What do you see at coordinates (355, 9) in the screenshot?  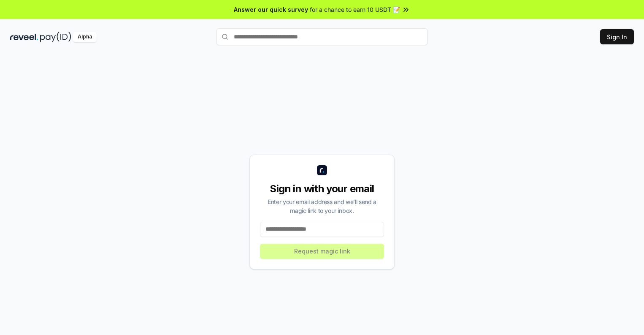 I see `span: for a chance to earn 10 USDT 📝` at bounding box center [355, 9].